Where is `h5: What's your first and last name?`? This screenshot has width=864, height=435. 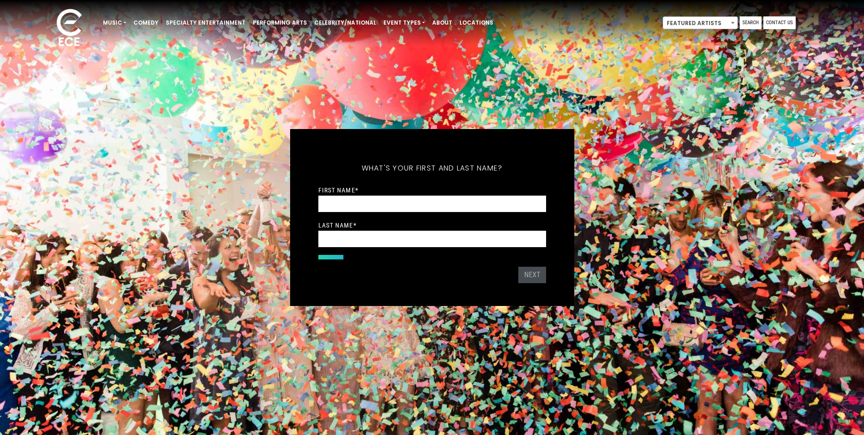 h5: What's your first and last name? is located at coordinates (432, 168).